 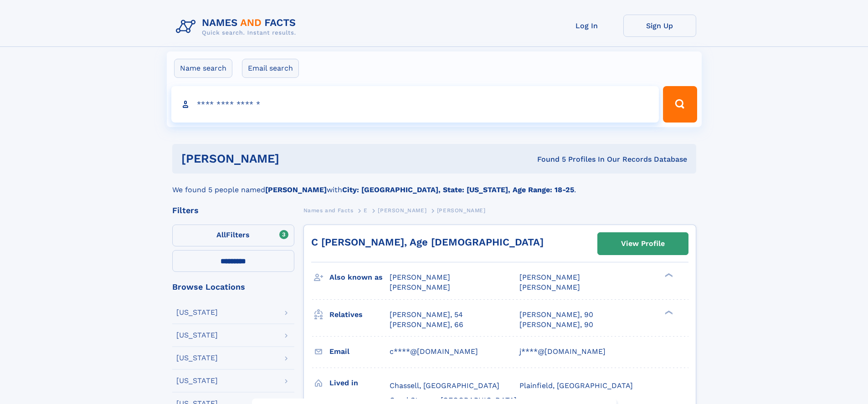 What do you see at coordinates (238, 27) in the screenshot?
I see `img: Logo Names and Facts` at bounding box center [238, 27].